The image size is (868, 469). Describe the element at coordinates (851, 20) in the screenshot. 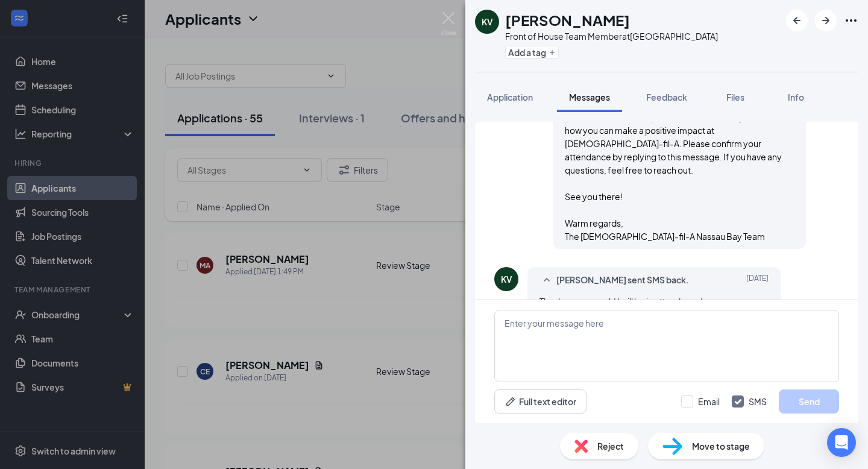

I see `svg: Ellipses` at that location.